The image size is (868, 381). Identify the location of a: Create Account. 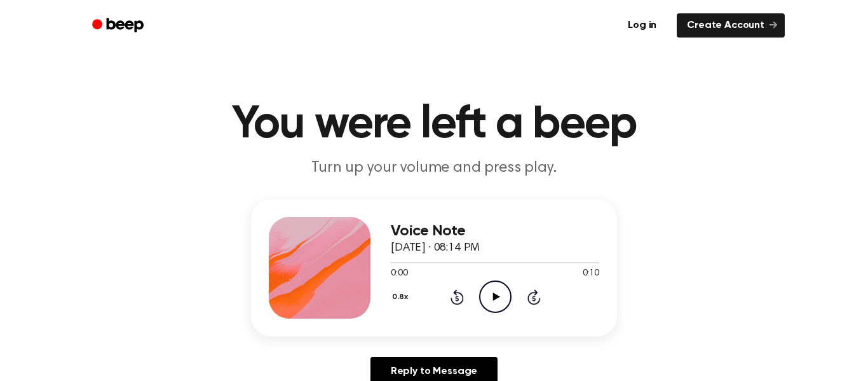
(731, 26).